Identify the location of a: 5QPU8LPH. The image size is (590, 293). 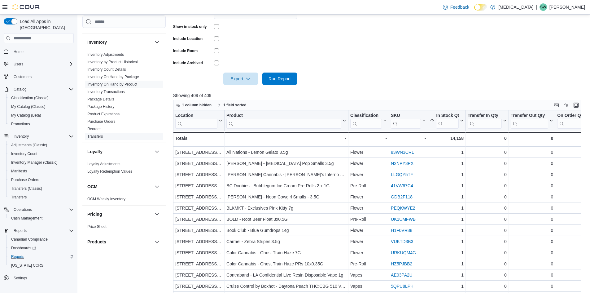
(402, 286).